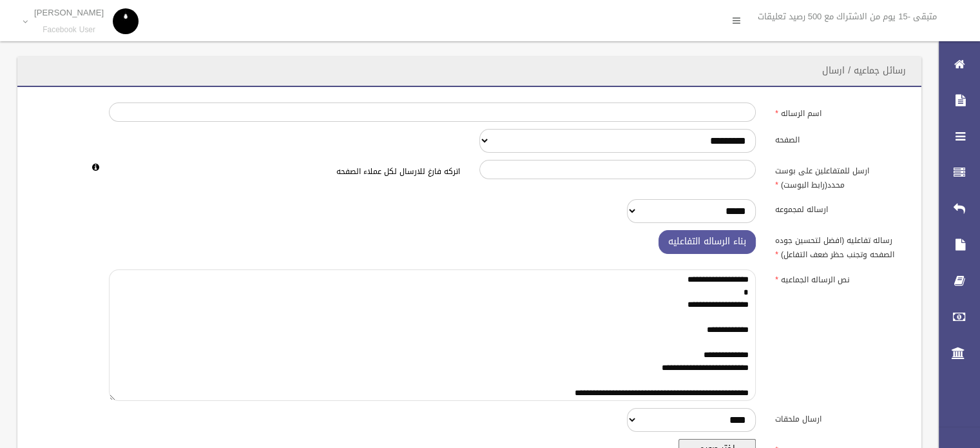 The height and width of the screenshot is (448, 980). Describe the element at coordinates (839, 138) in the screenshot. I see `label: الصفحه` at that location.